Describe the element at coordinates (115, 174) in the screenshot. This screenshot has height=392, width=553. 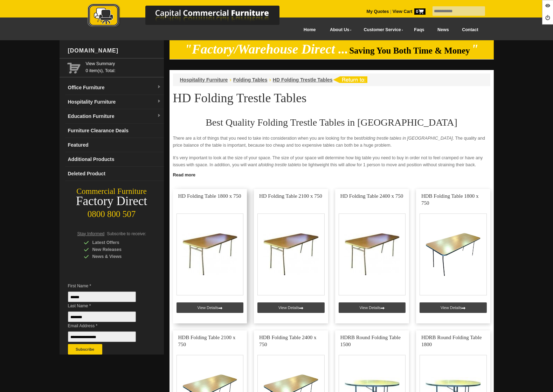
I see `a: Deleted Product` at that location.